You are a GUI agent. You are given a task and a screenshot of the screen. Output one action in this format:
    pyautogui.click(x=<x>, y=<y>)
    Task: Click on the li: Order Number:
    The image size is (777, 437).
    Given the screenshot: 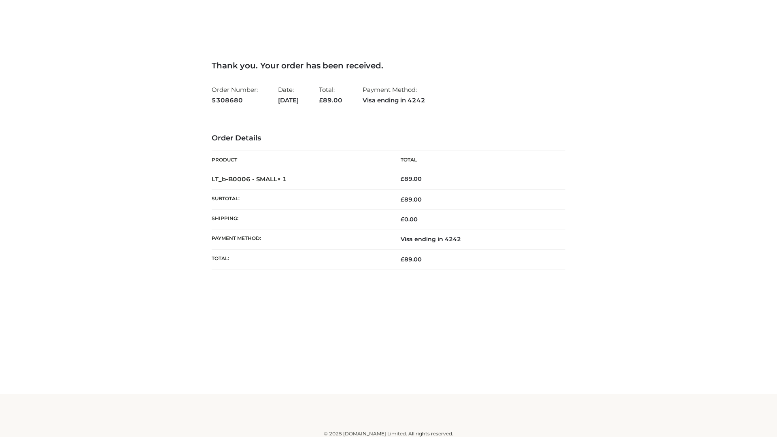 What is the action you would take?
    pyautogui.click(x=235, y=95)
    